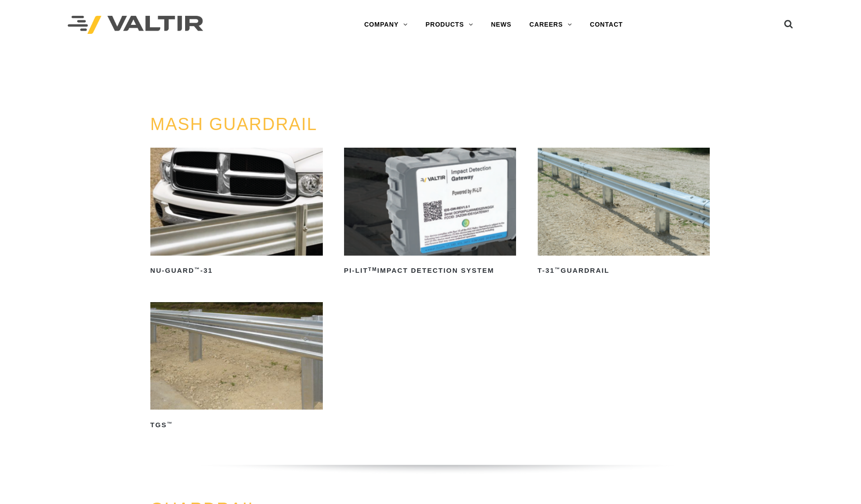 Image resolution: width=861 pixels, height=504 pixels. Describe the element at coordinates (551, 25) in the screenshot. I see `a: CAREERS` at that location.